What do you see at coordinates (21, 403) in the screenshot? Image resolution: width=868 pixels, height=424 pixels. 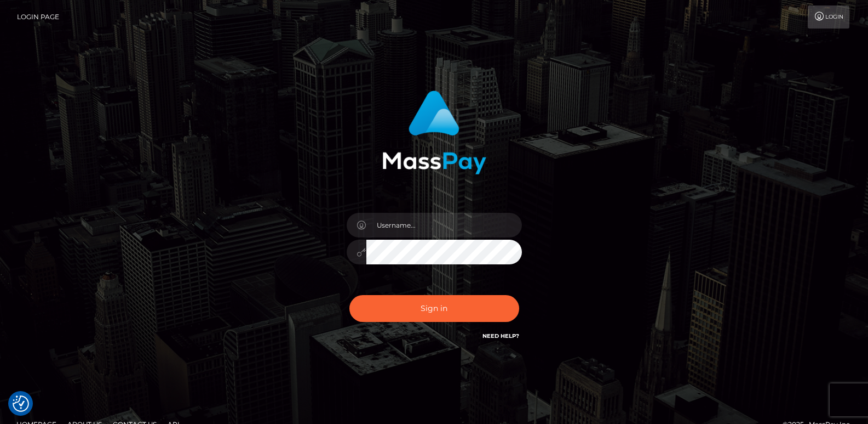 I see `button: Consent Preferences` at bounding box center [21, 403].